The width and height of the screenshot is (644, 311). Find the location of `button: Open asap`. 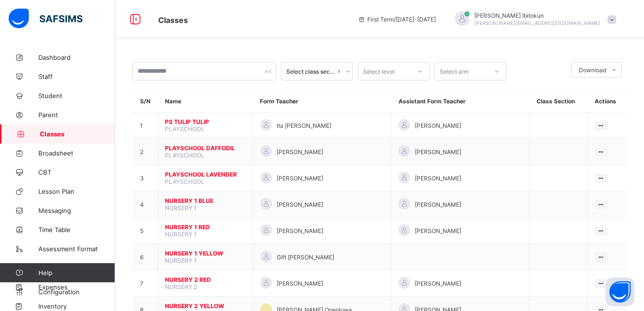

button: Open asap is located at coordinates (620, 292).